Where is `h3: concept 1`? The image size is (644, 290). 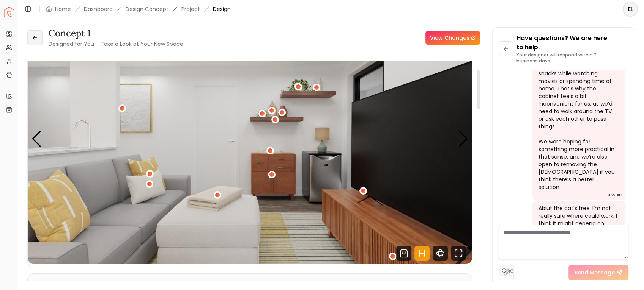
h3: concept 1 is located at coordinates (116, 34).